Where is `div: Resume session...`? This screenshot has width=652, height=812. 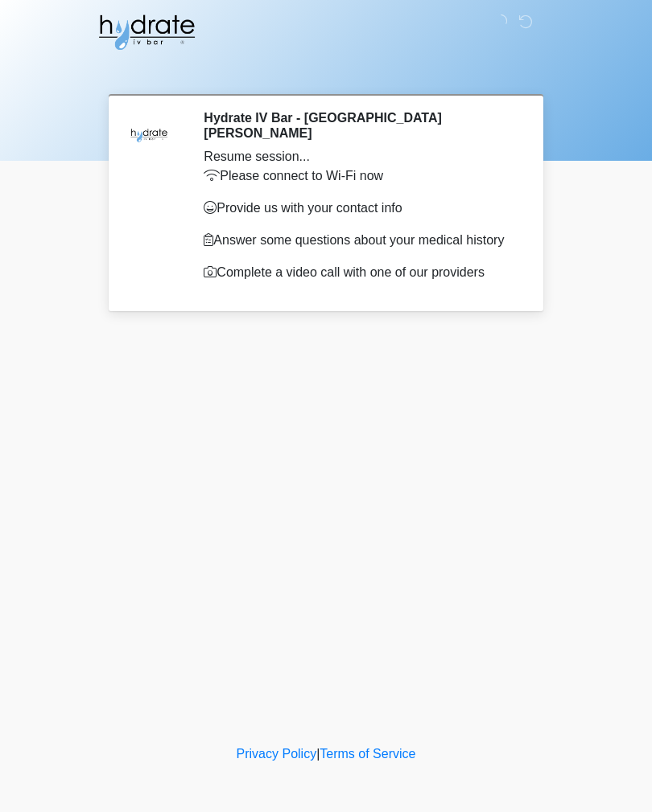 div: Resume session... is located at coordinates (359, 157).